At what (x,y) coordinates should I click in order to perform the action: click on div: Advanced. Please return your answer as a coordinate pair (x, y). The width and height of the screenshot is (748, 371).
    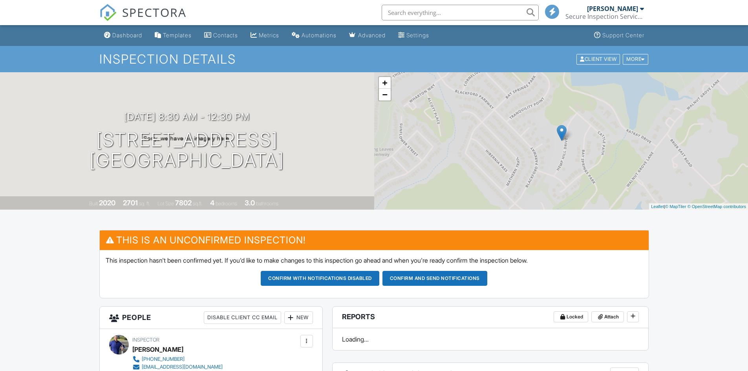
    Looking at the image, I should click on (372, 35).